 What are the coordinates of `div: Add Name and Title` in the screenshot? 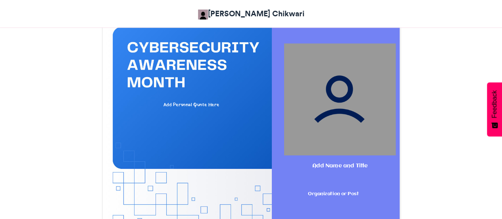 It's located at (340, 166).